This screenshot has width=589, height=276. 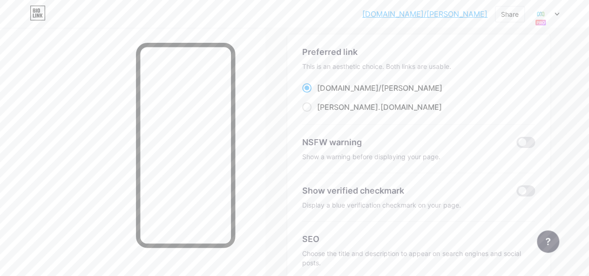 I want to click on div: Show verified checkmark, so click(x=353, y=190).